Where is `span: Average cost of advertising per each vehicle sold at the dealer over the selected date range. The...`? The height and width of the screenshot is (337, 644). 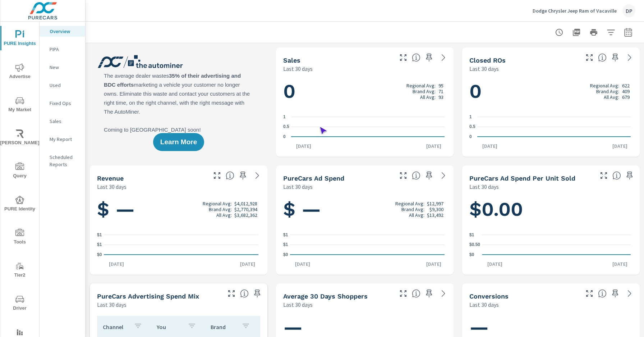
span: Average cost of advertising per each vehicle sold at the dealer over the selected date range. The... is located at coordinates (617, 175).